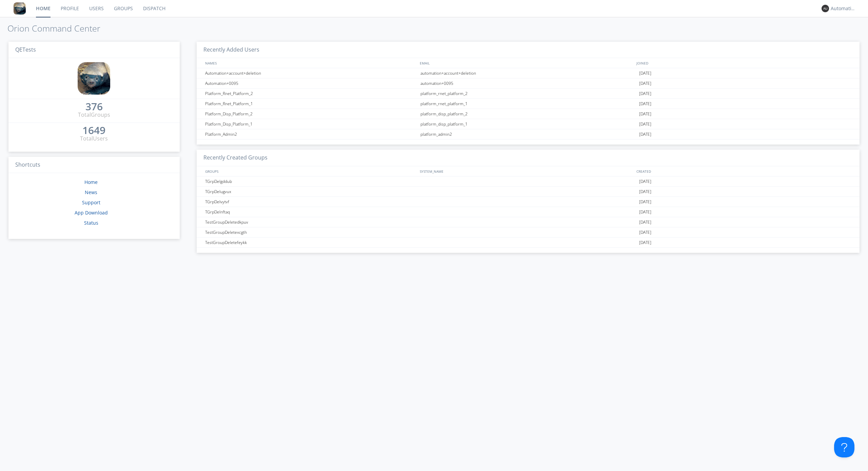  What do you see at coordinates (528, 103) in the screenshot?
I see `div: platform_rnet_platform_1` at bounding box center [528, 103].